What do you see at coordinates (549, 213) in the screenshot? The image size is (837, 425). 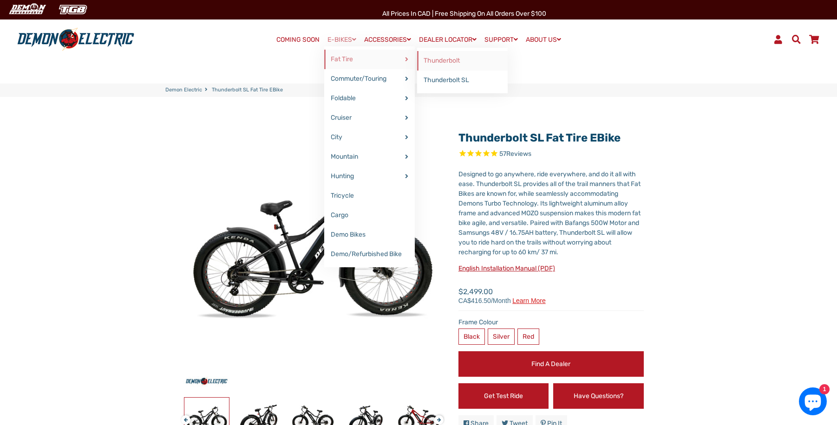 I see `span: Designed to go anywhere, ride everywhere, and do it all with ease. Thunderbolt SL provides all of...` at bounding box center [549, 213].